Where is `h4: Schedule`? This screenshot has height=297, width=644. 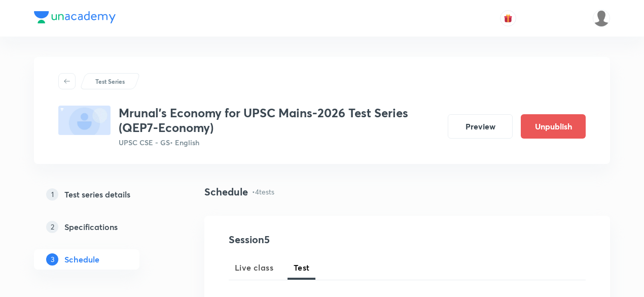 h4: Schedule is located at coordinates (227, 192).